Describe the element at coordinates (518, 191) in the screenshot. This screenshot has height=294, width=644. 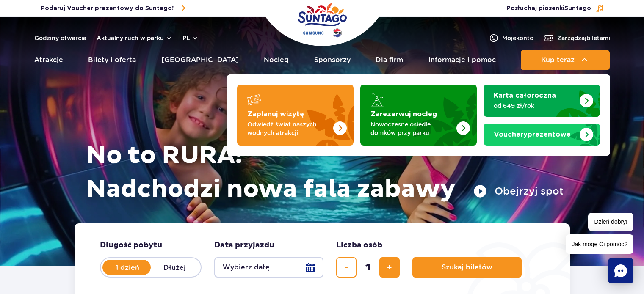
I see `button: Obejrzyj spot` at that location.